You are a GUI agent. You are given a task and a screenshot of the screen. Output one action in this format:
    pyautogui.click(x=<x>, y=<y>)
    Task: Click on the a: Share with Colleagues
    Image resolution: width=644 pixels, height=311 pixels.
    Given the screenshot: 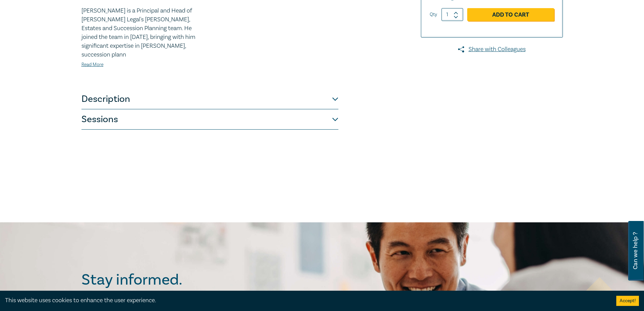 What is the action you would take?
    pyautogui.click(x=492, y=50)
    